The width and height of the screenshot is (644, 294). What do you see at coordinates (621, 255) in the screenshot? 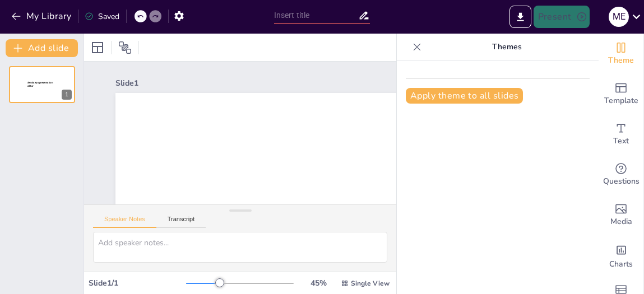
I see `div: Add charts and graphs` at bounding box center [621, 255].